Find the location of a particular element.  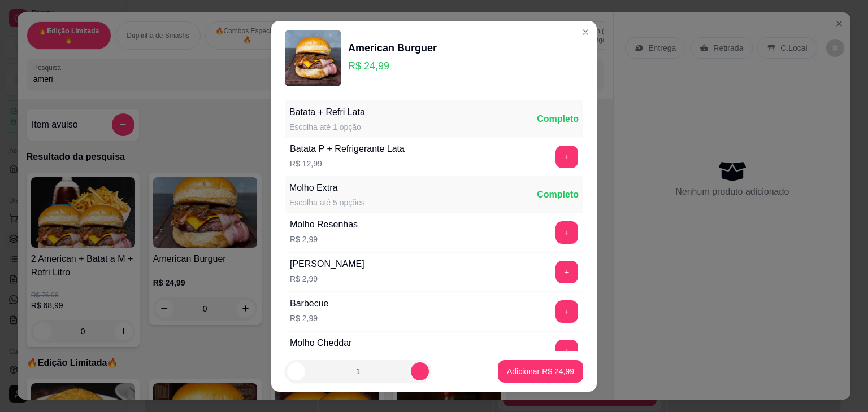

button: increase-product-quantity is located at coordinates (420, 372).